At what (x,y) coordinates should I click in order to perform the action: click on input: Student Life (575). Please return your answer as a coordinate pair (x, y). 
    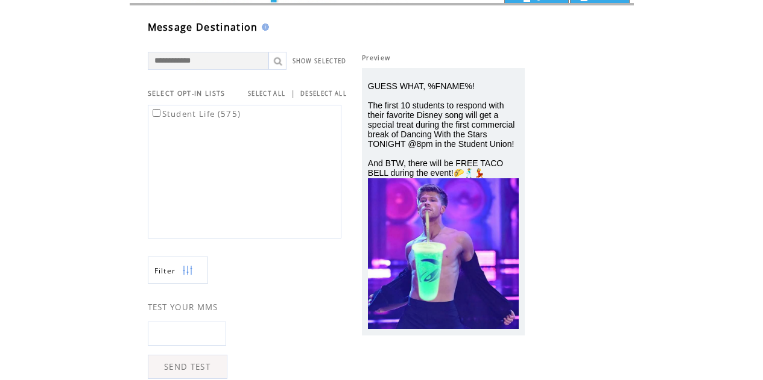
    Looking at the image, I should click on (156, 113).